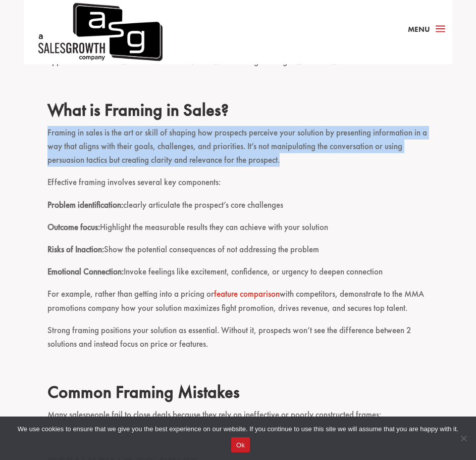 The image size is (476, 460). What do you see at coordinates (238, 341) in the screenshot?
I see `p: Strong framing positions your solution as essential. Without it, prospects won’t see the differen...` at bounding box center [238, 341].